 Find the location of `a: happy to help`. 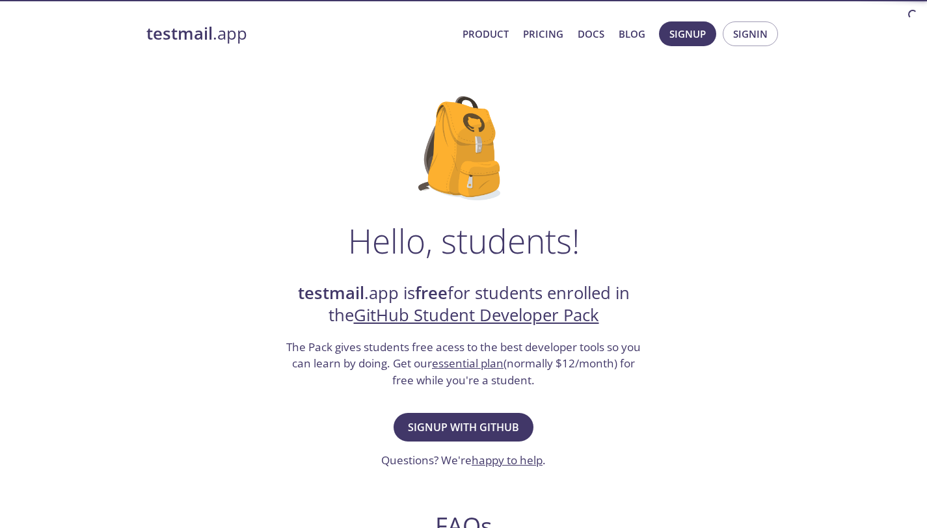

a: happy to help is located at coordinates (507, 460).